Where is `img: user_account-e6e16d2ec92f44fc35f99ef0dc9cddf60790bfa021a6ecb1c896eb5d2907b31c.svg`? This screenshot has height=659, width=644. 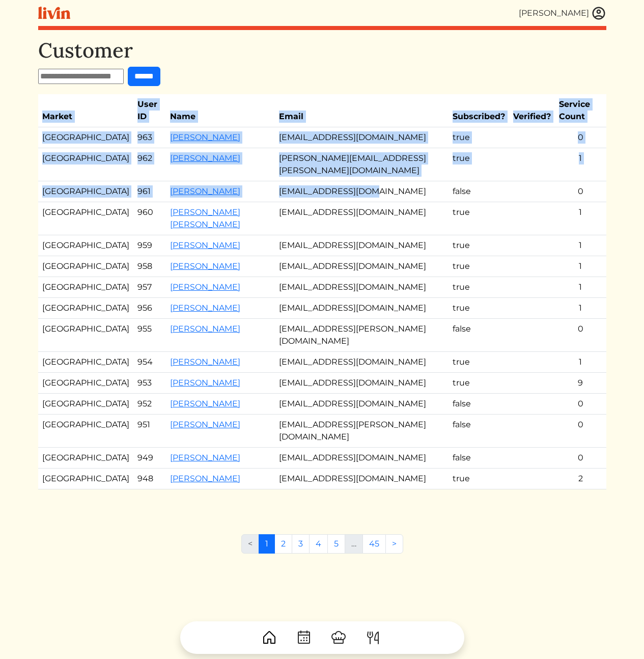
img: user_account-e6e16d2ec92f44fc35f99ef0dc9cddf60790bfa021a6ecb1c896eb5d2907b31c.svg is located at coordinates (599, 14).